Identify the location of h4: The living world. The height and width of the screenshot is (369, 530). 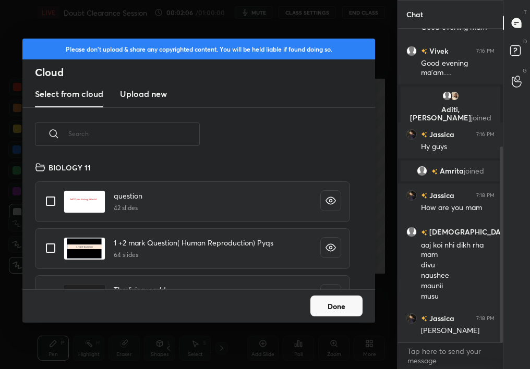
(140, 290).